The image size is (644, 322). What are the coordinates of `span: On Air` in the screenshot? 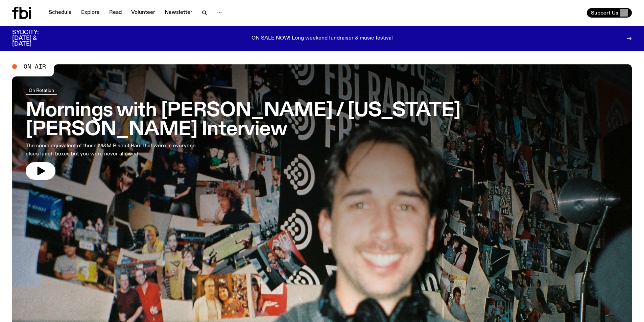 It's located at (35, 66).